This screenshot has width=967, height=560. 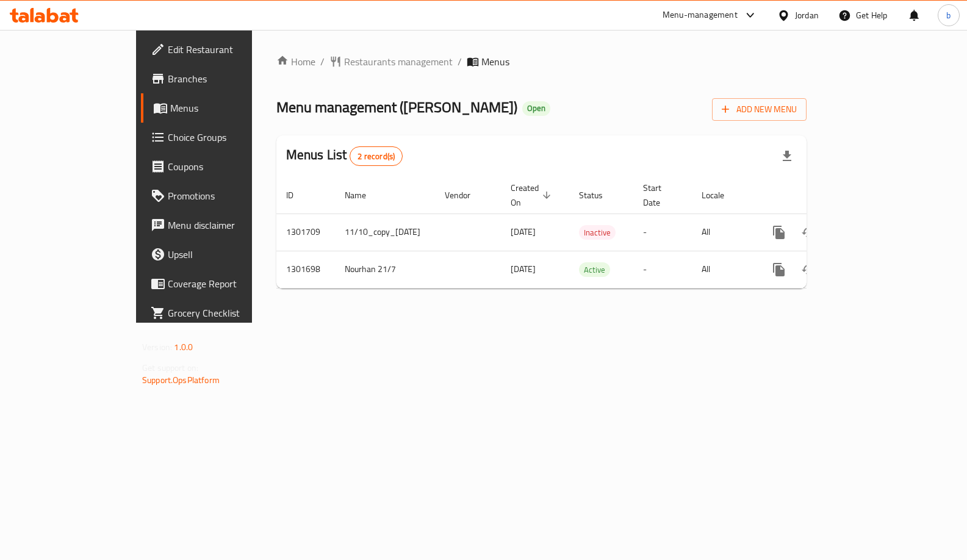 I want to click on span: 1.0.0, so click(x=183, y=347).